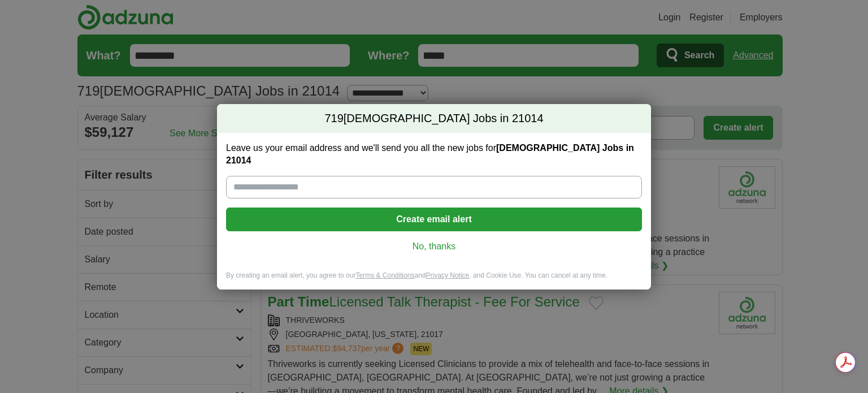  I want to click on span: 719, so click(333, 119).